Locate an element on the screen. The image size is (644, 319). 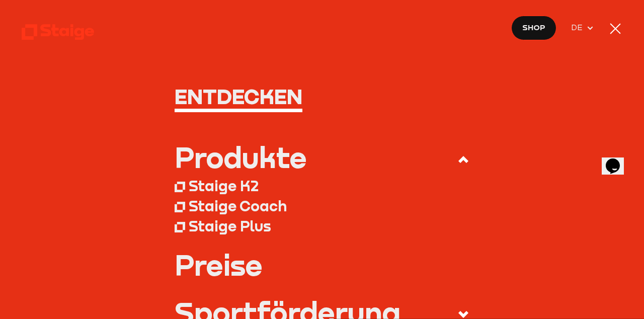
a: Staige K2 is located at coordinates (322, 186).